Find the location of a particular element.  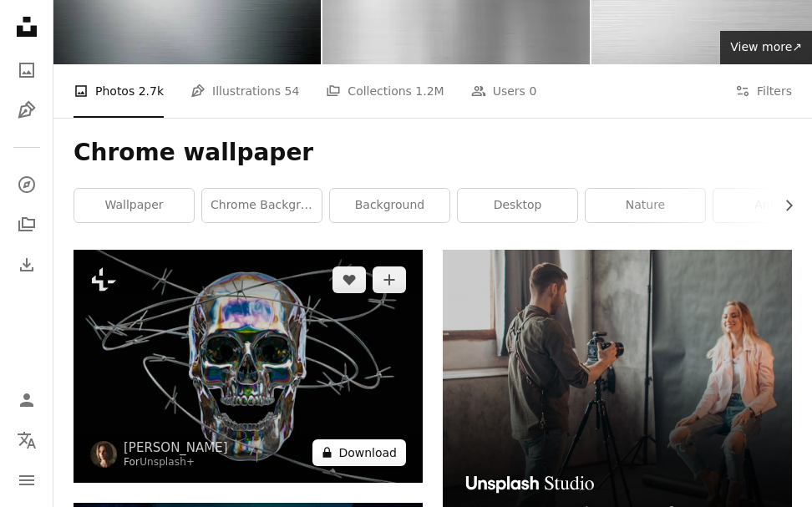

h1: Chrome wallpaper is located at coordinates (433, 153).